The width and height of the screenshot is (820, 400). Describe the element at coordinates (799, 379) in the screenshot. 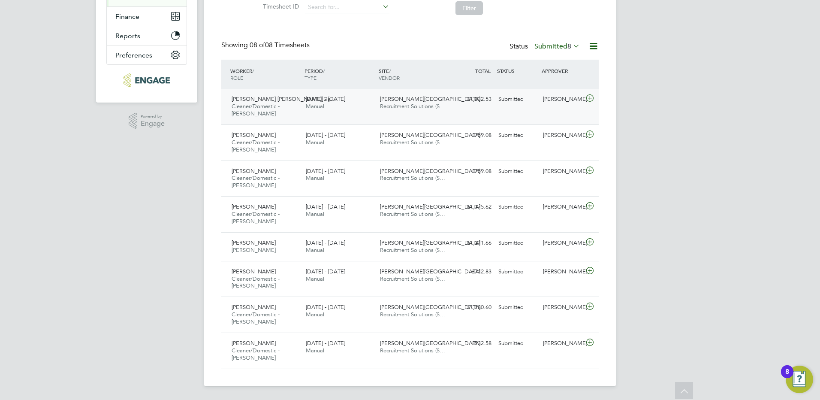

I see `button: Open Resource Center, 8 new notifications` at that location.